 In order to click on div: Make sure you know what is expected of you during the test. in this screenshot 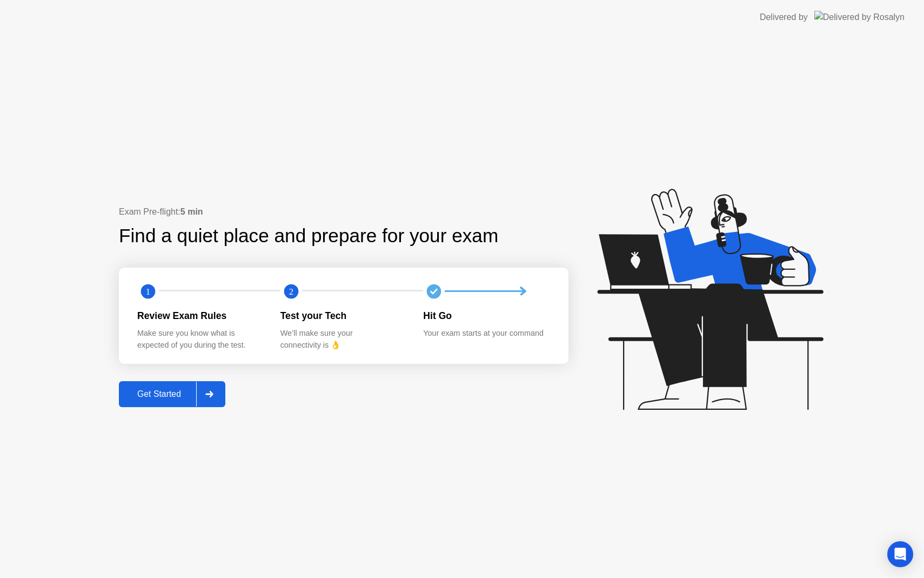, I will do `click(200, 339)`.